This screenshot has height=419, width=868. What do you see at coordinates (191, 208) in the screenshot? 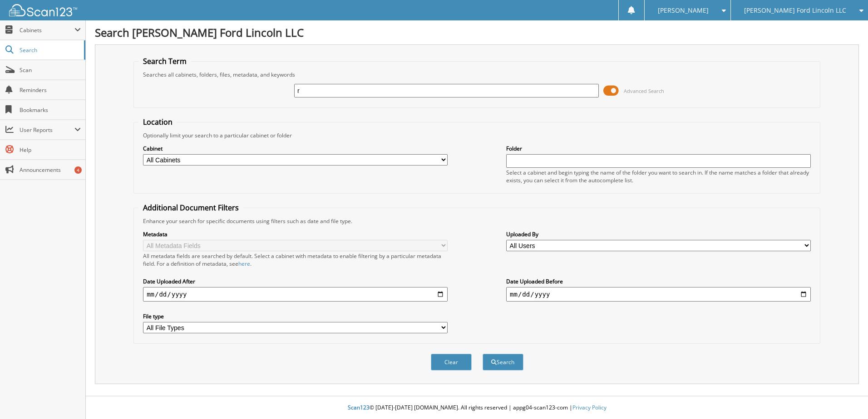
I see `legend: Additional Document Filters` at bounding box center [191, 208].